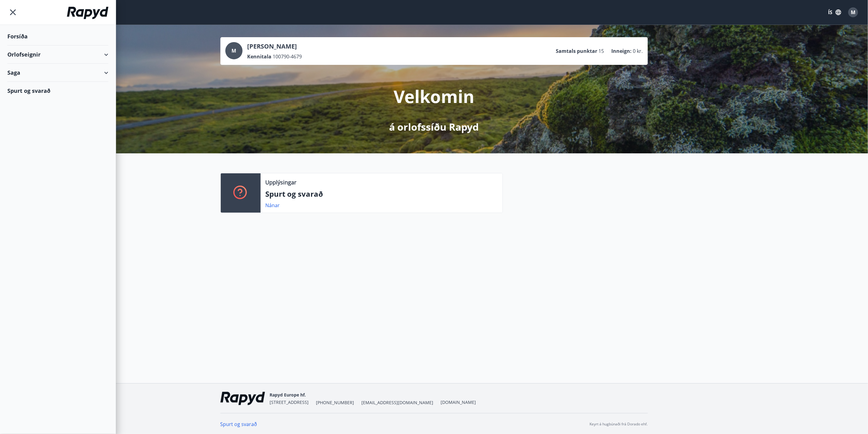  Describe the element at coordinates (434, 126) in the screenshot. I see `p: á orlofssíðu Rapyd` at that location.